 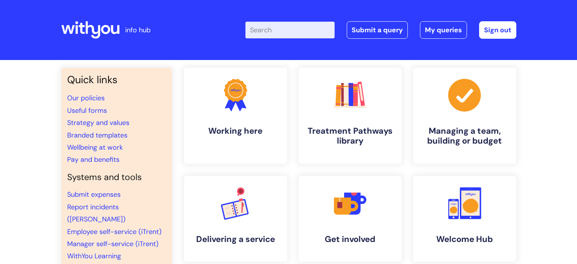 I want to click on h4: Working here, so click(x=236, y=131).